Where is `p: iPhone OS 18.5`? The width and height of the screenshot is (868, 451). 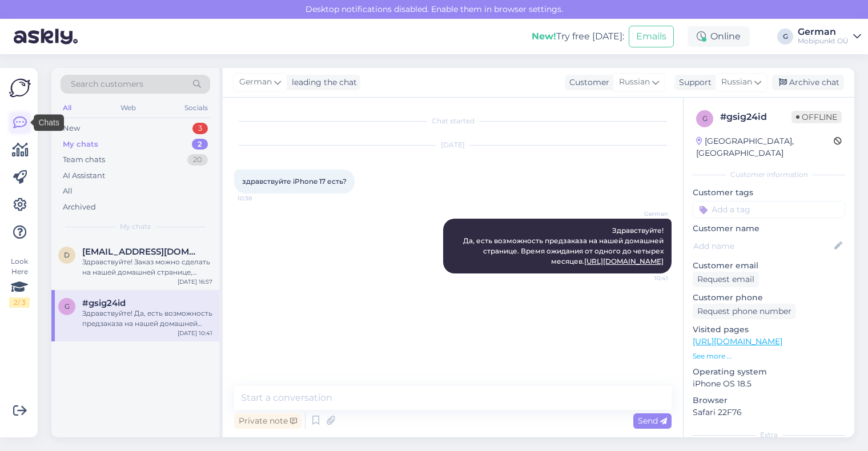 p: iPhone OS 18.5 is located at coordinates (769, 384).